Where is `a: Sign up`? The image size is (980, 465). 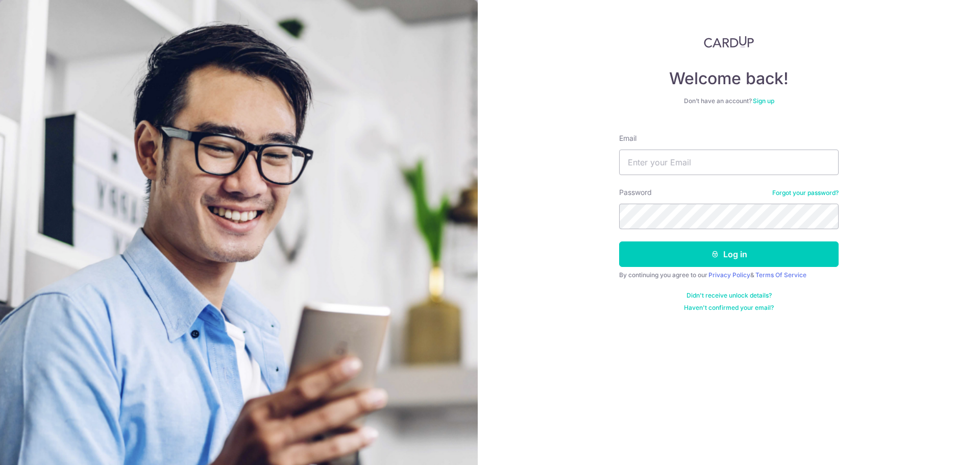
a: Sign up is located at coordinates (764, 100).